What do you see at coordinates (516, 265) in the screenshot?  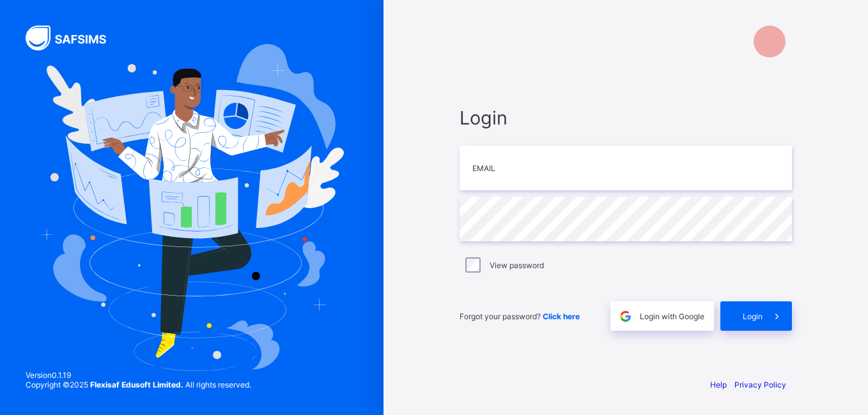 I see `label: View password` at bounding box center [516, 265].